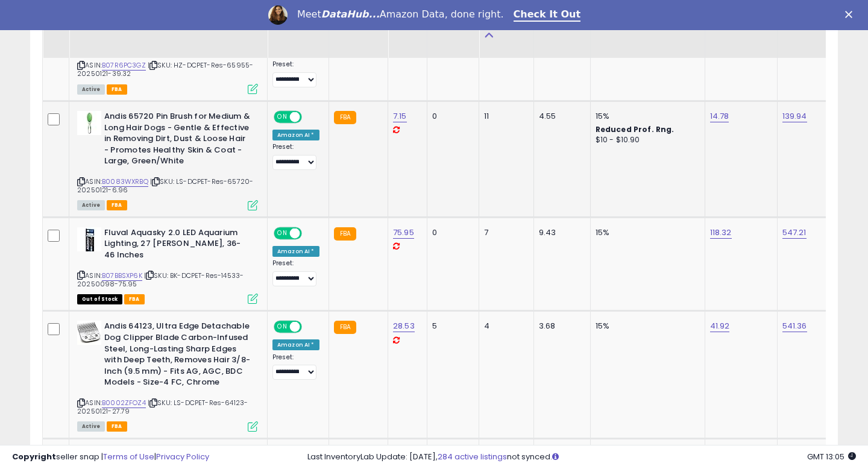  Describe the element at coordinates (89, 239) in the screenshot. I see `img: 41mBjzLApWL._SL40_.jpg` at that location.